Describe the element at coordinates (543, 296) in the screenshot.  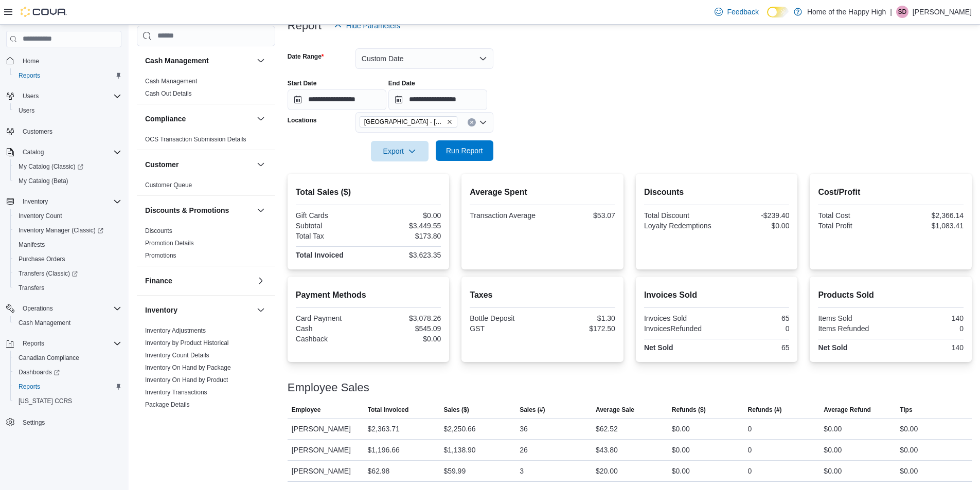
I see `h2: Taxes` at that location.